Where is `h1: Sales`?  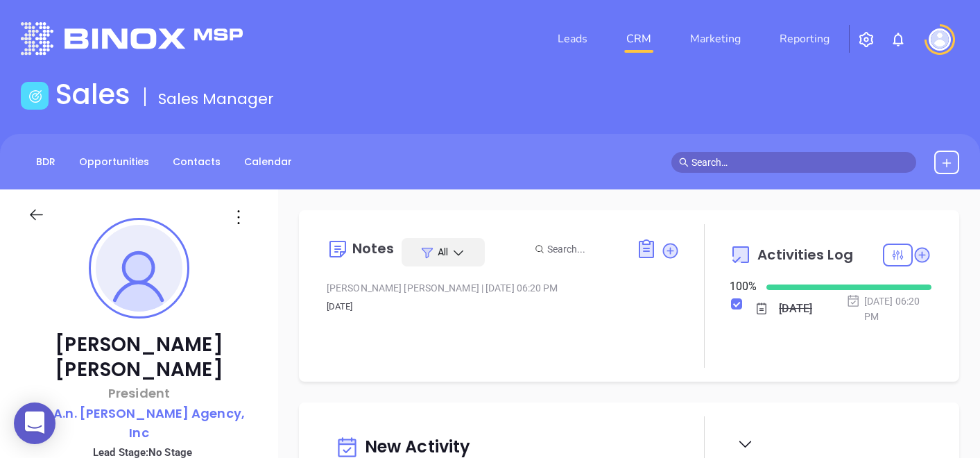 h1: Sales is located at coordinates (93, 94).